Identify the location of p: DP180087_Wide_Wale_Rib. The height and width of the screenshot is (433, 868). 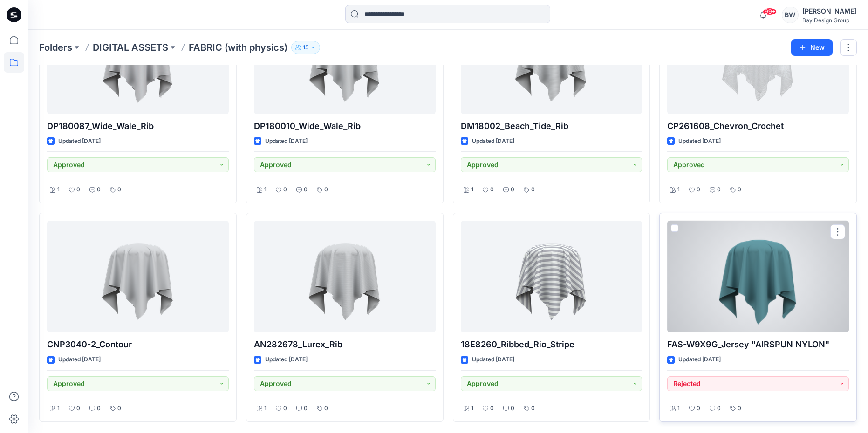
(138, 126).